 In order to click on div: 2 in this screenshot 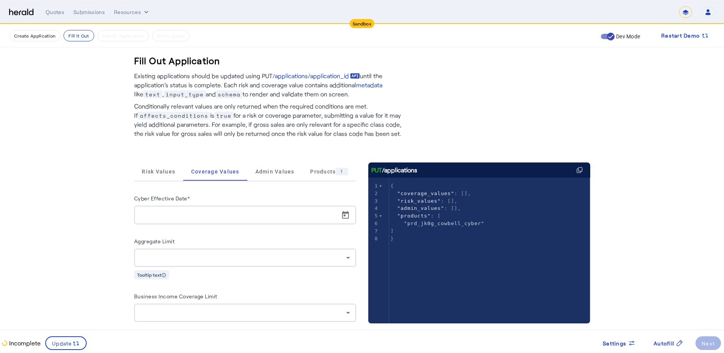, I will do `click(373, 194)`.